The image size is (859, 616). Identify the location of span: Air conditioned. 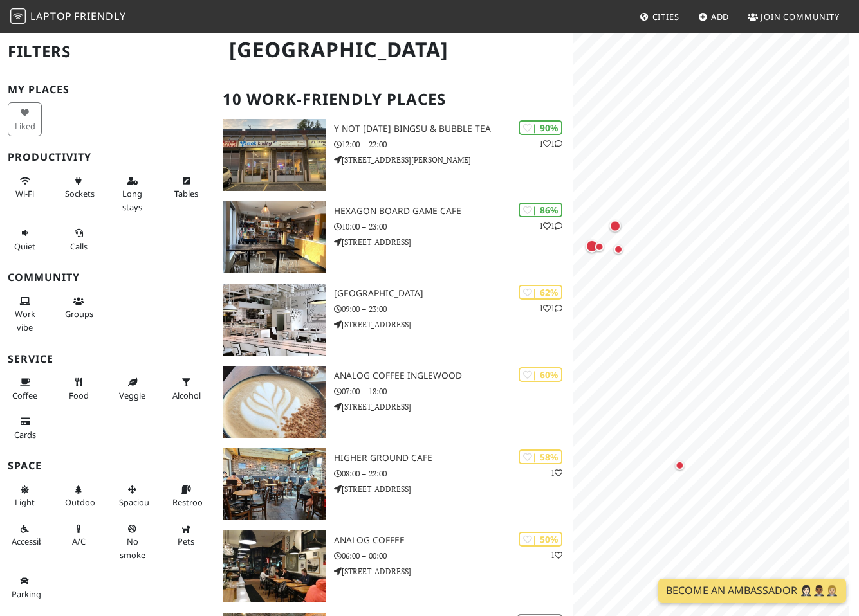
(78, 542).